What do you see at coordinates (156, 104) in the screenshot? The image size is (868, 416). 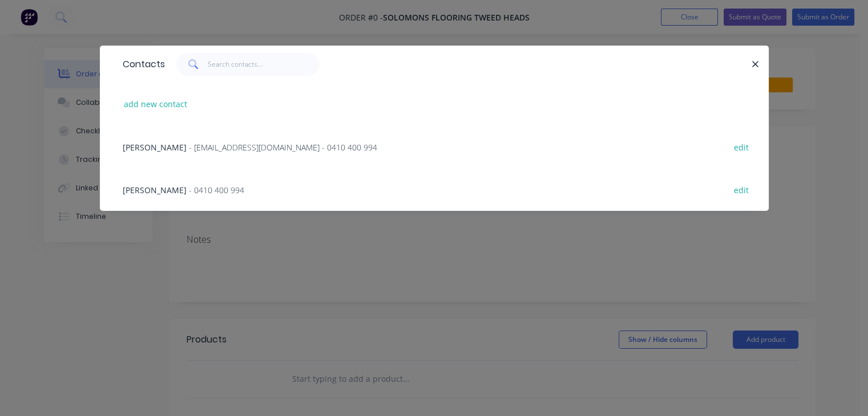 I see `button: add new contact` at bounding box center [156, 104].